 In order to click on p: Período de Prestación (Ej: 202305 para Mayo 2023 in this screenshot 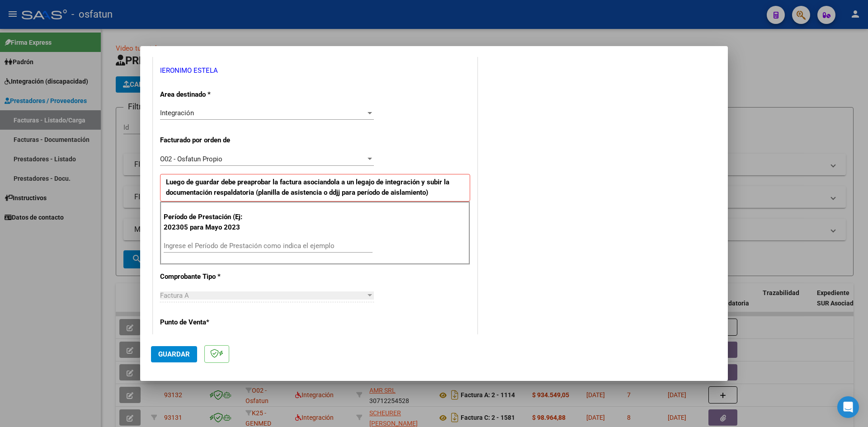, I will do `click(209, 222)`.